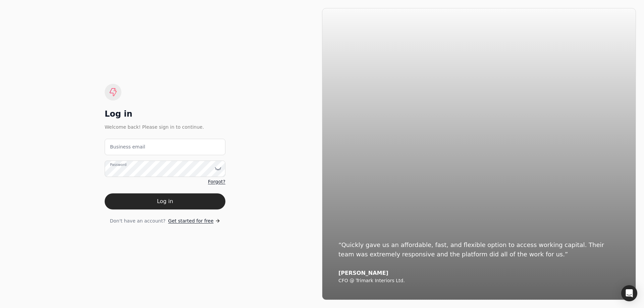 The height and width of the screenshot is (308, 644). I want to click on div: CFO @ Trimark Interiors Ltd., so click(479, 281).